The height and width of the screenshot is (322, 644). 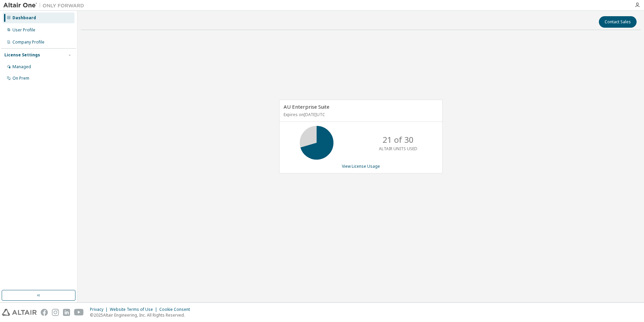 I want to click on div: Privacy, so click(x=100, y=309).